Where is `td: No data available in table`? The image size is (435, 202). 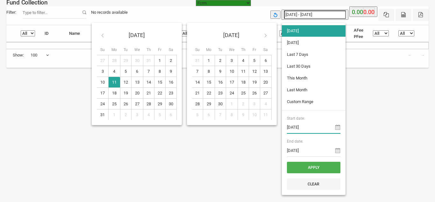
td: No data available in table is located at coordinates (217, 45).